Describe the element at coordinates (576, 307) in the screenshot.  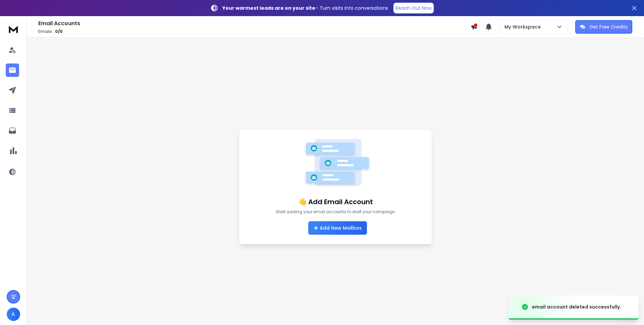
I see `div: email account deleted successfully.` at that location.